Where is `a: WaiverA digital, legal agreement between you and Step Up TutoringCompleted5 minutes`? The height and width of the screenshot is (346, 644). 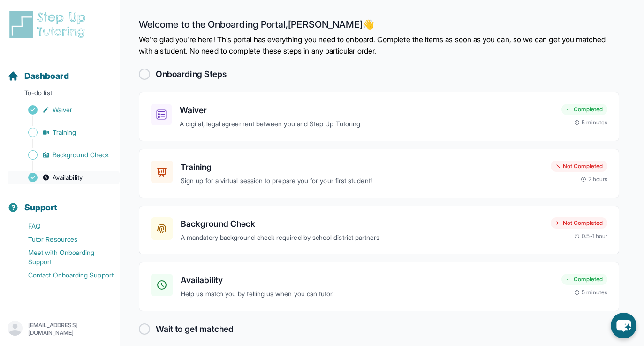 a: WaiverA digital, legal agreement between you and Step Up TutoringCompleted5 minutes is located at coordinates (380, 116).